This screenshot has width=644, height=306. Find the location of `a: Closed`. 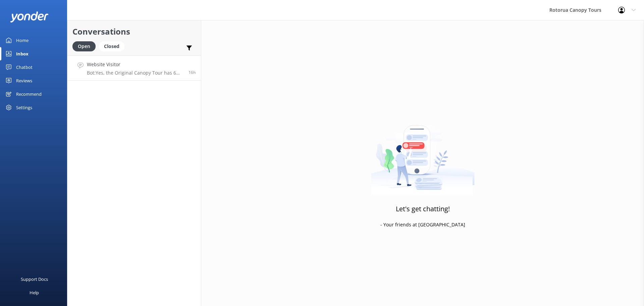

a: Closed is located at coordinates (113, 46).